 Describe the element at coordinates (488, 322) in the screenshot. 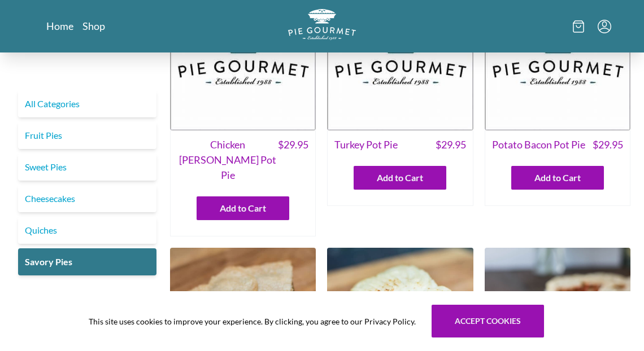

I see `button: Accept cookies` at that location.